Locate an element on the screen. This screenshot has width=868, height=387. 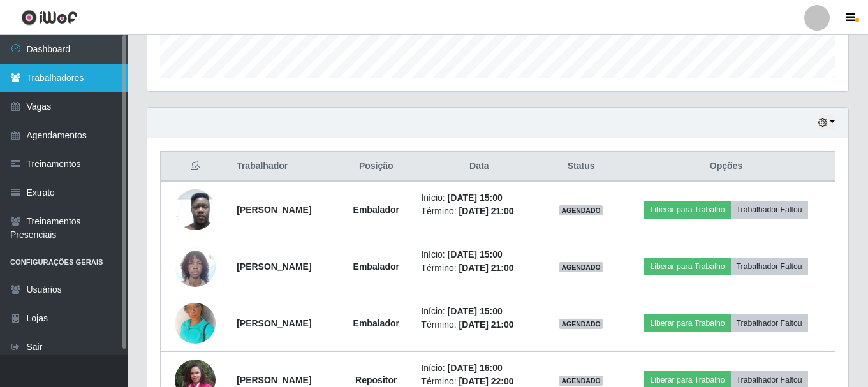
img: CoreUI Logo is located at coordinates (49, 17).